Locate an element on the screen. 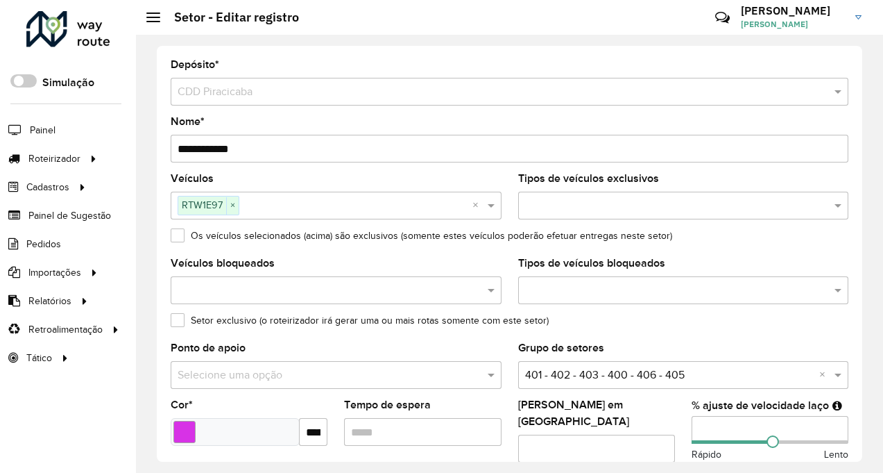 The image size is (883, 473). label: Grupo de setores is located at coordinates (561, 348).